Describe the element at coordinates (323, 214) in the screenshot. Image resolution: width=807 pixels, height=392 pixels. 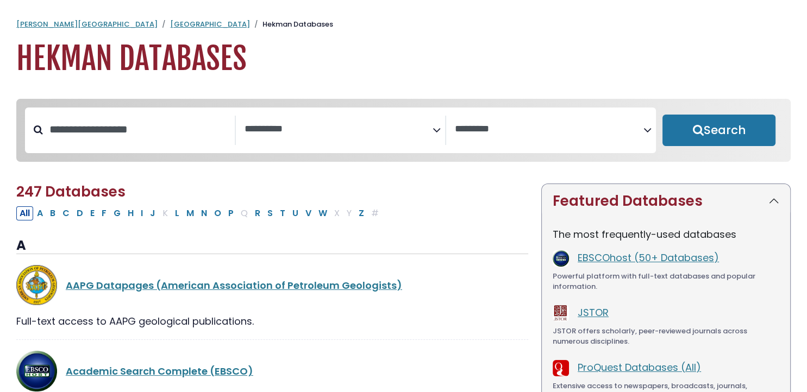
I see `button: Filter Results W` at that location.